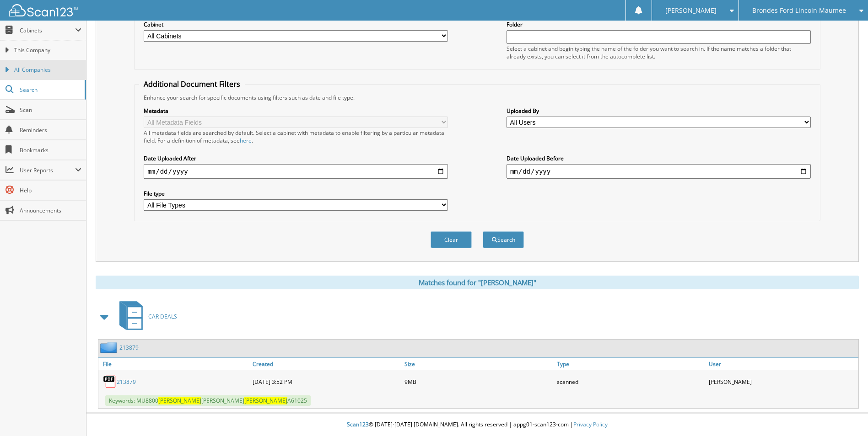  Describe the element at coordinates (48, 170) in the screenshot. I see `span: User Reports` at that location.